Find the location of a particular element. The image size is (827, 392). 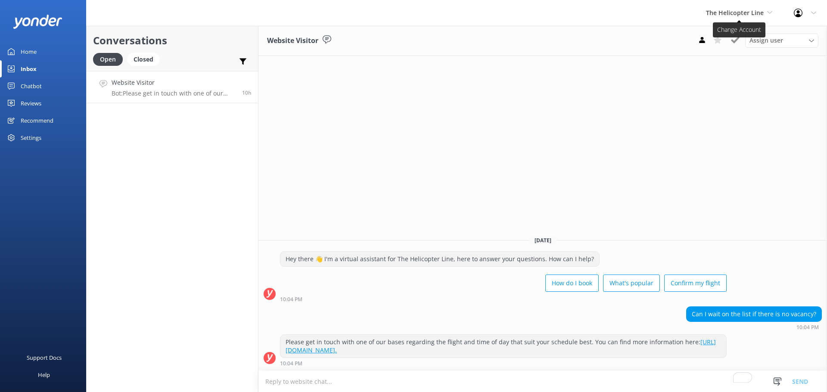

div: Can I wait on the list if there is no vacancy? is located at coordinates (754, 314).